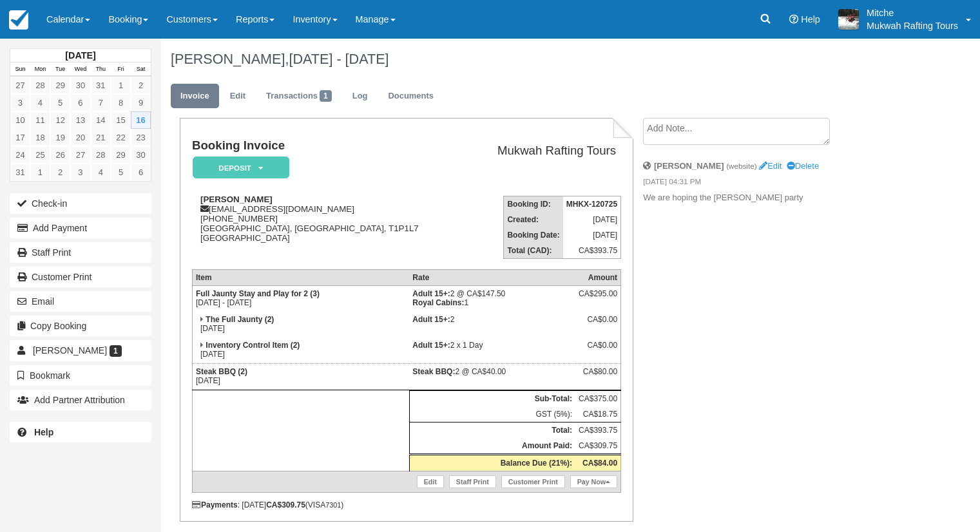 This screenshot has height=532, width=980. What do you see at coordinates (80, 252) in the screenshot?
I see `a: Staff Print` at bounding box center [80, 252].